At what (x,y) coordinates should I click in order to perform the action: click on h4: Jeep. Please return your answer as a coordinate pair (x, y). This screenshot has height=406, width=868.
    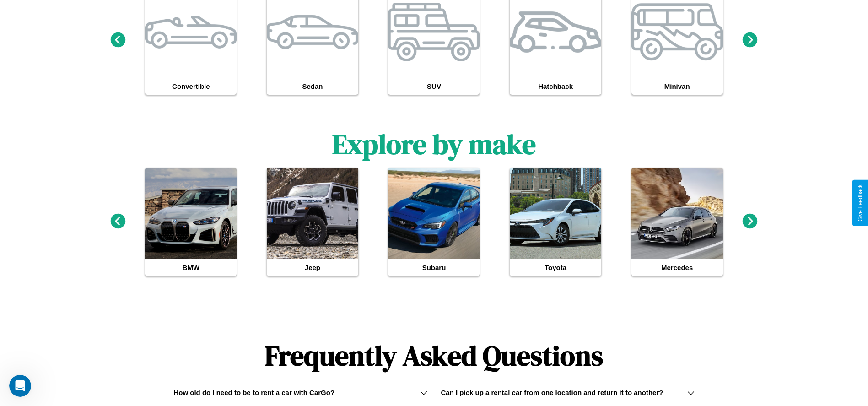
    Looking at the image, I should click on (313, 267).